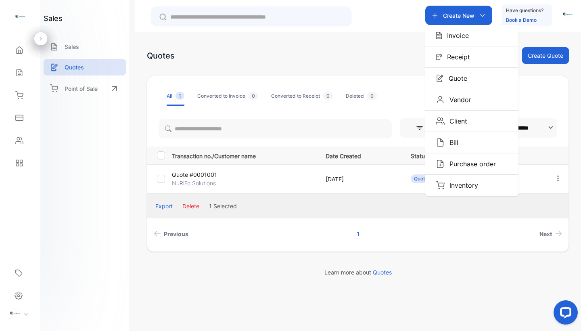  I want to click on p: Status, so click(435, 155).